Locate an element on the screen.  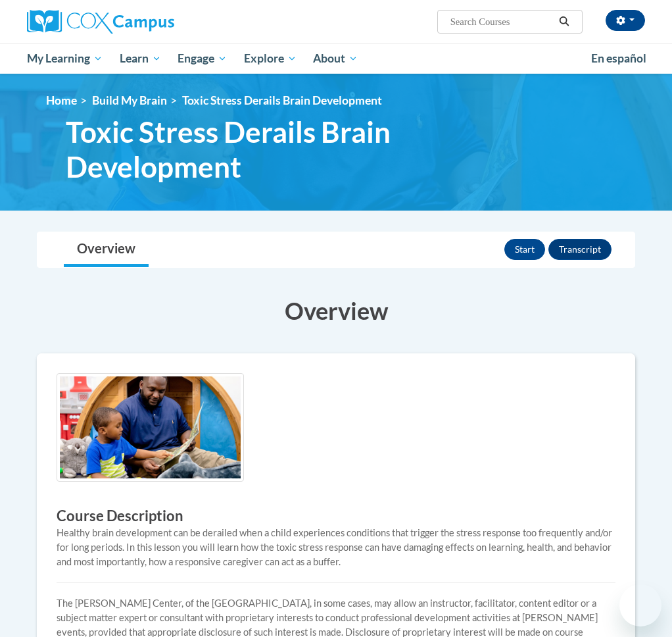
img: Cox Campus is located at coordinates (101, 22).